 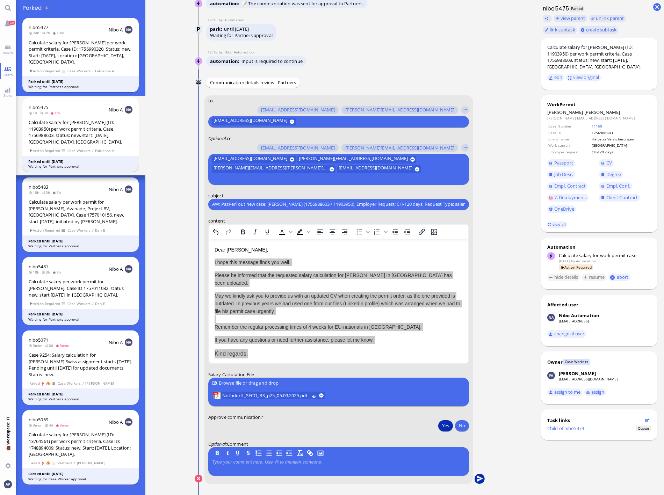 What do you see at coordinates (584, 78) in the screenshot?
I see `button: view original` at bounding box center [584, 78].